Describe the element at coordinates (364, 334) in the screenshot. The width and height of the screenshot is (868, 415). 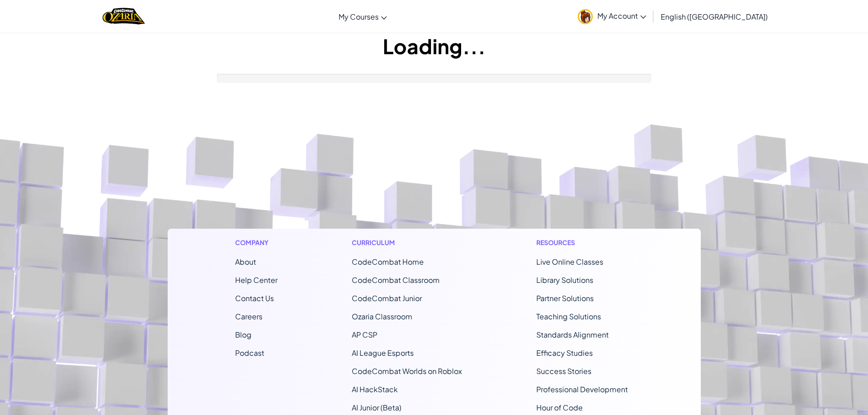
I see `a: AP CSP` at that location.